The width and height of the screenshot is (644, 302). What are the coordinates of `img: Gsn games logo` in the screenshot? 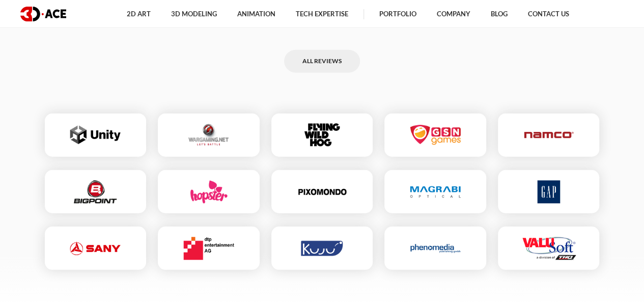 It's located at (435, 135).